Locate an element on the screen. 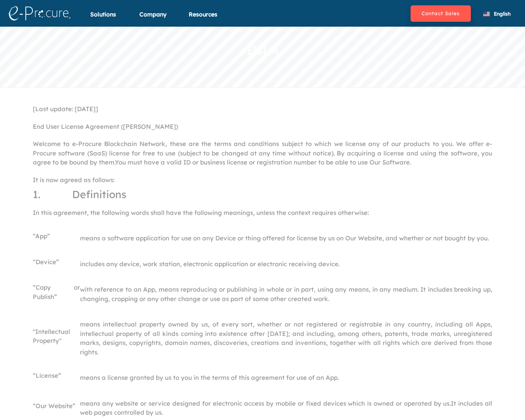  span: Definitions is located at coordinates (99, 194).